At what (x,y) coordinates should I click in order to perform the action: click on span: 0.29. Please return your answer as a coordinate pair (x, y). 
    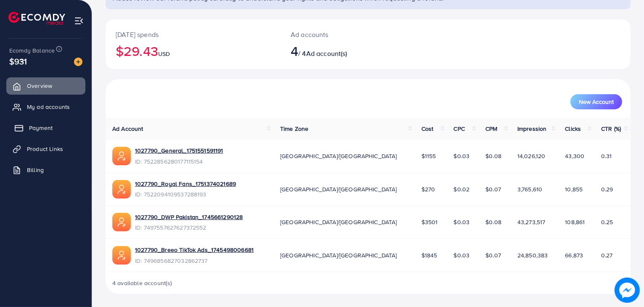
    Looking at the image, I should click on (607, 189).